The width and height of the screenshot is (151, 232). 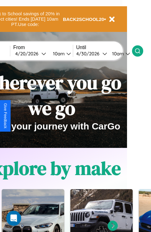 What do you see at coordinates (14, 218) in the screenshot?
I see `div: Open Intercom Messenger` at bounding box center [14, 218].